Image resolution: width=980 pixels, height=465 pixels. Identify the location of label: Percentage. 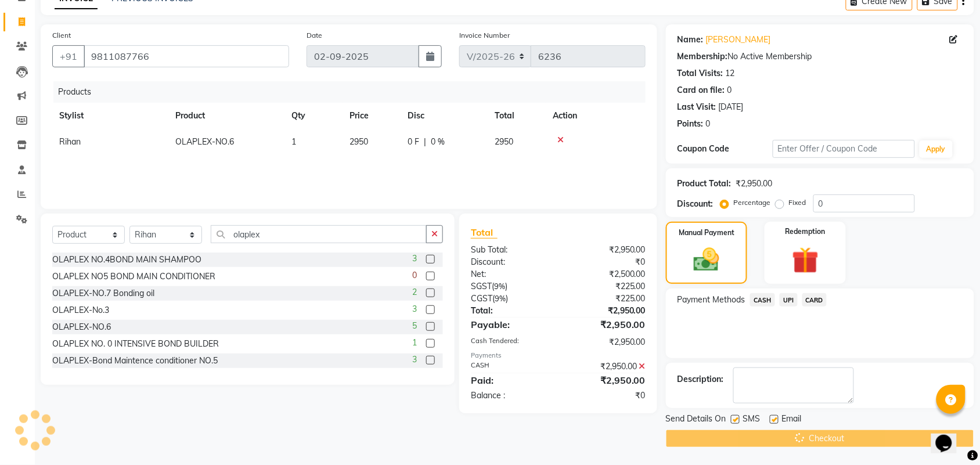
(753, 203).